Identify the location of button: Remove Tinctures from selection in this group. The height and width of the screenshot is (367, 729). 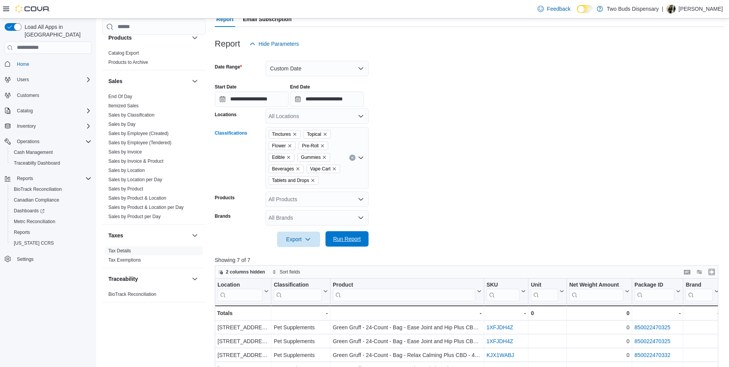
(295, 134).